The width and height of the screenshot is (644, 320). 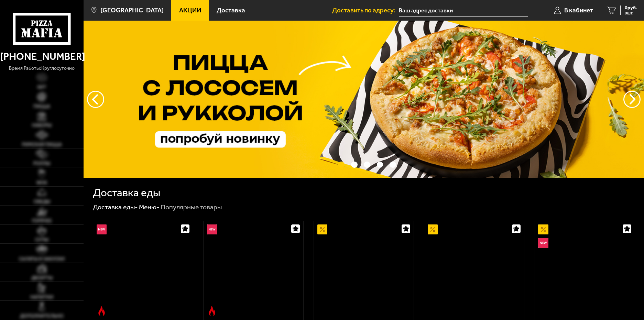 What do you see at coordinates (42, 183) in the screenshot?
I see `span: WOK` at bounding box center [42, 183].